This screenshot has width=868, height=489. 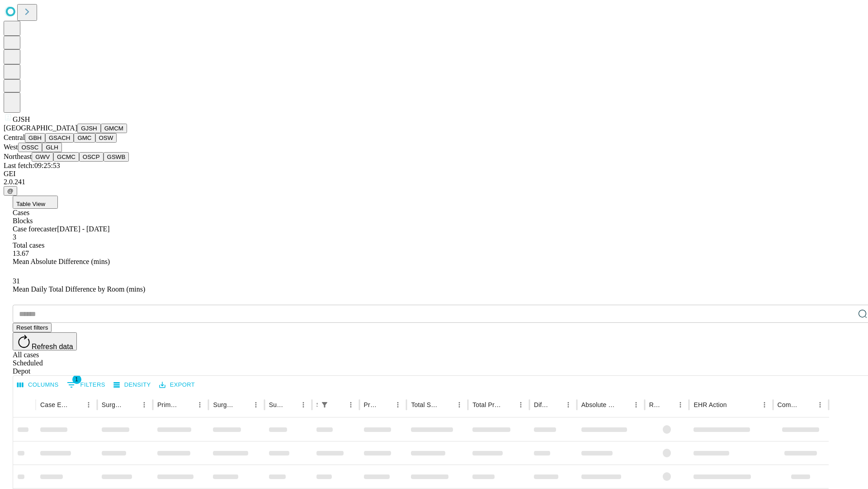 I want to click on div: Absolute Difference, so click(x=598, y=404).